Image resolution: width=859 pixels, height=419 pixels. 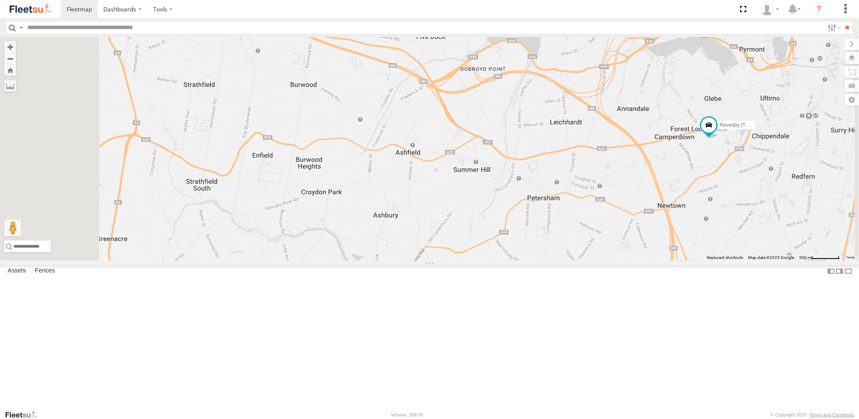 What do you see at coordinates (771, 258) in the screenshot?
I see `span: Map data ©2025 Google` at bounding box center [771, 258].